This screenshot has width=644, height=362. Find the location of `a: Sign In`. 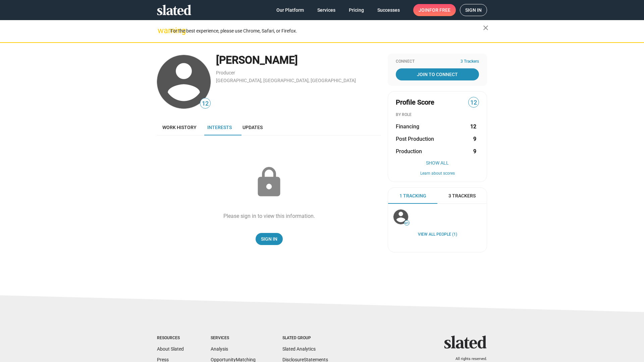

a: Sign In is located at coordinates (269, 239).